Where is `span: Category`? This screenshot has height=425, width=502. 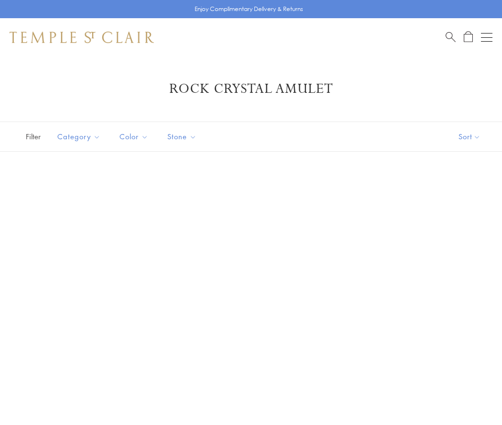 span: Category is located at coordinates (80, 136).